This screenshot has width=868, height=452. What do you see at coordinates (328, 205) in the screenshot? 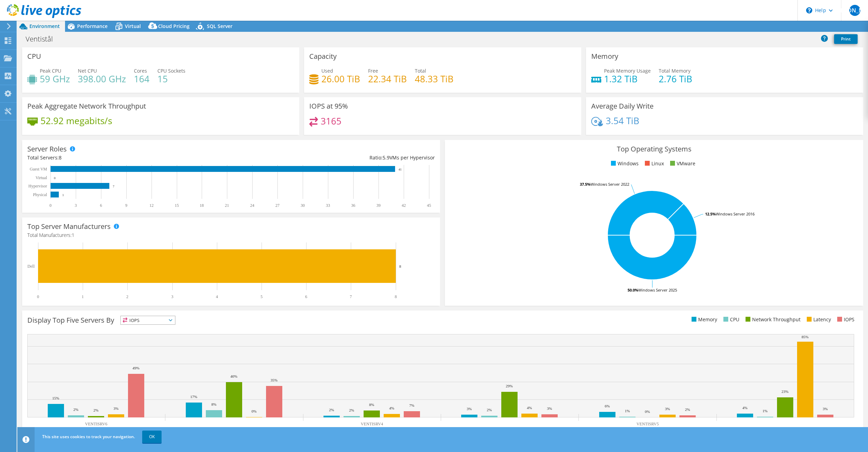
I see `text: 33` at bounding box center [328, 205].